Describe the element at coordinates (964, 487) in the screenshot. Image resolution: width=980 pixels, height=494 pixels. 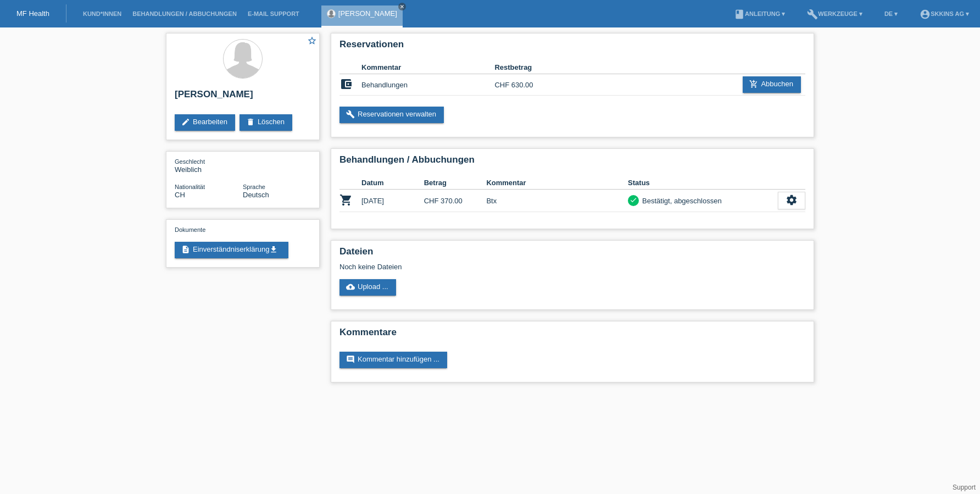
I see `a: Support` at that location.